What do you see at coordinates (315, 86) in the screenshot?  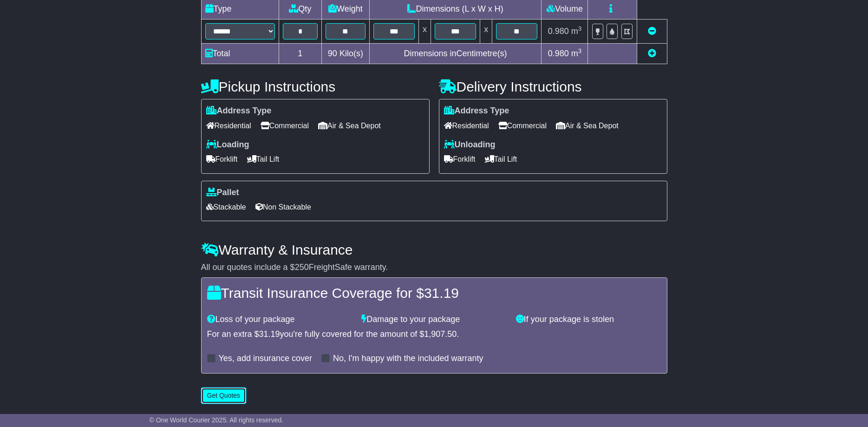 I see `h4: Pickup Instructions` at bounding box center [315, 86].